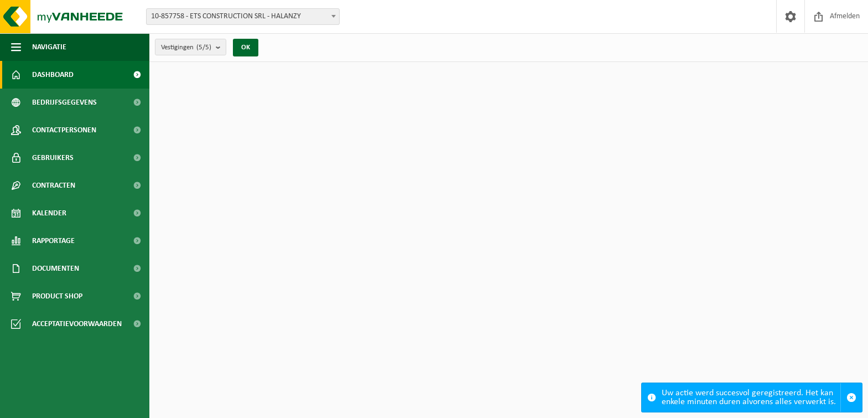 The image size is (868, 418). Describe the element at coordinates (53, 158) in the screenshot. I see `span: Gebruikers` at that location.